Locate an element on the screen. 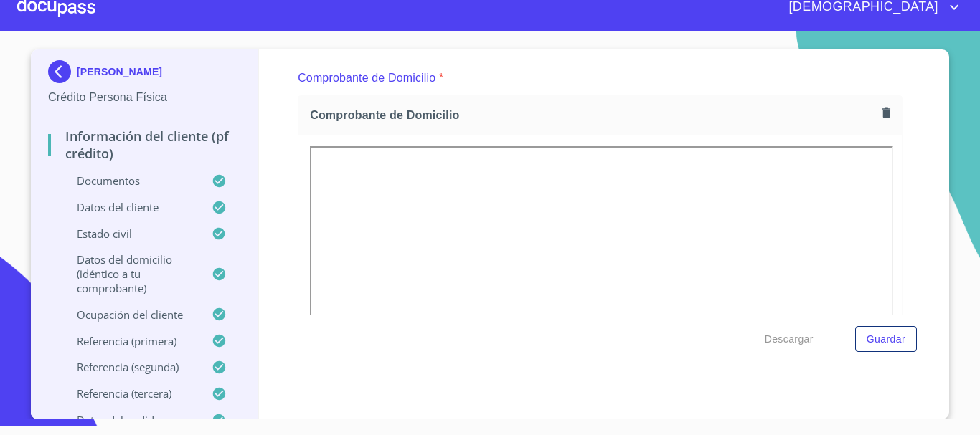  p: Referencia (segunda) is located at coordinates (130, 367).